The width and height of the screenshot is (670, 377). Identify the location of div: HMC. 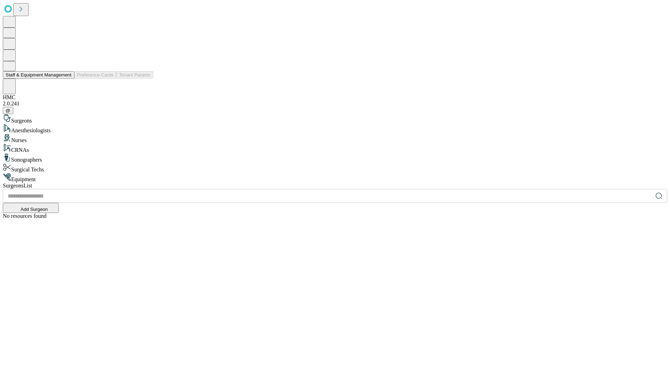
(335, 97).